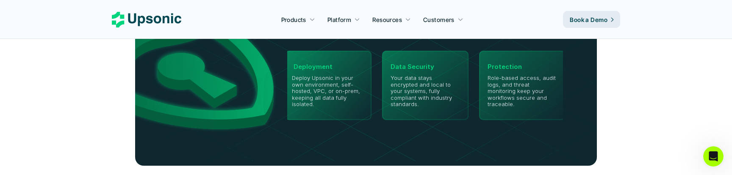  What do you see at coordinates (298, 19) in the screenshot?
I see `a: Products` at bounding box center [298, 19].